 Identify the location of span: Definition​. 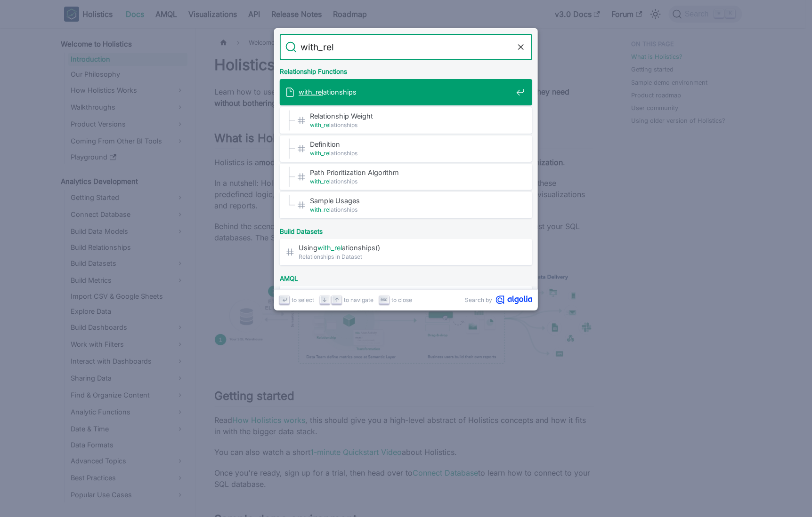
(411, 144).